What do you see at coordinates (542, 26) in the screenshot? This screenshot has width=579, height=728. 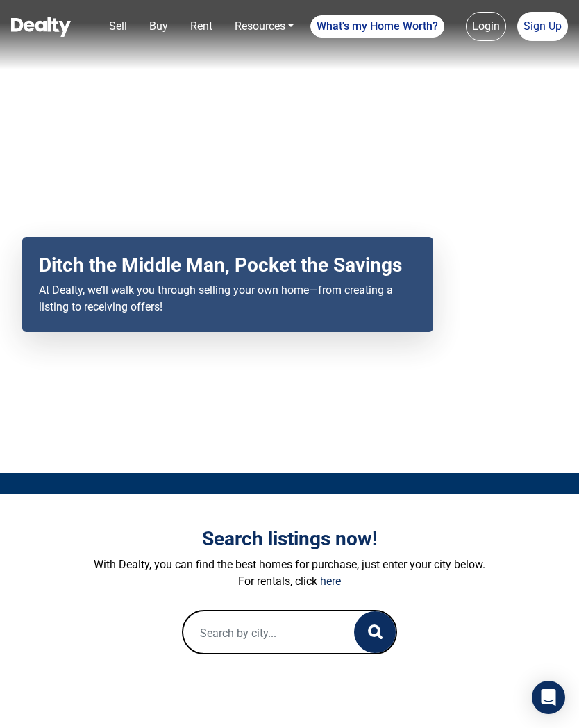 I see `a: Sign Up` at bounding box center [542, 26].